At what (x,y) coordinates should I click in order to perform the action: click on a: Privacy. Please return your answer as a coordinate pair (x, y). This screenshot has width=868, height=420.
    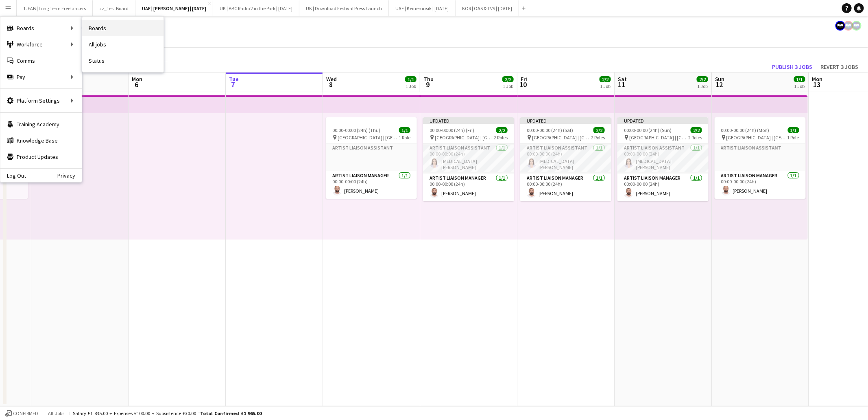
    Looking at the image, I should click on (70, 175).